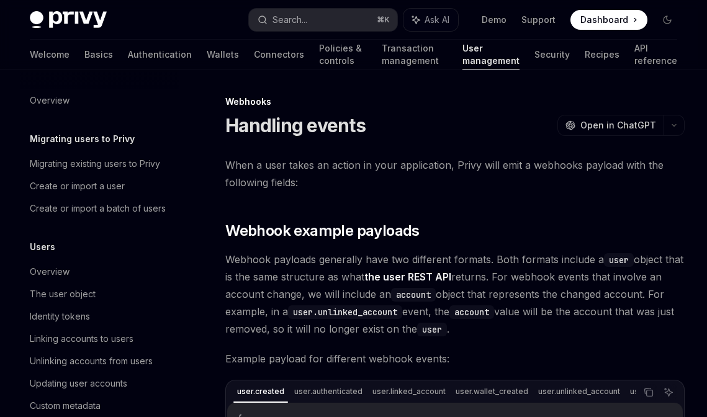 Image resolution: width=707 pixels, height=417 pixels. I want to click on div: user.linked_account, so click(409, 392).